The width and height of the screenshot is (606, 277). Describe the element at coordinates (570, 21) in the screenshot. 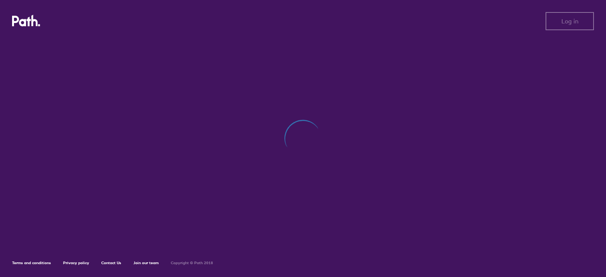

I see `span: Log in` at that location.